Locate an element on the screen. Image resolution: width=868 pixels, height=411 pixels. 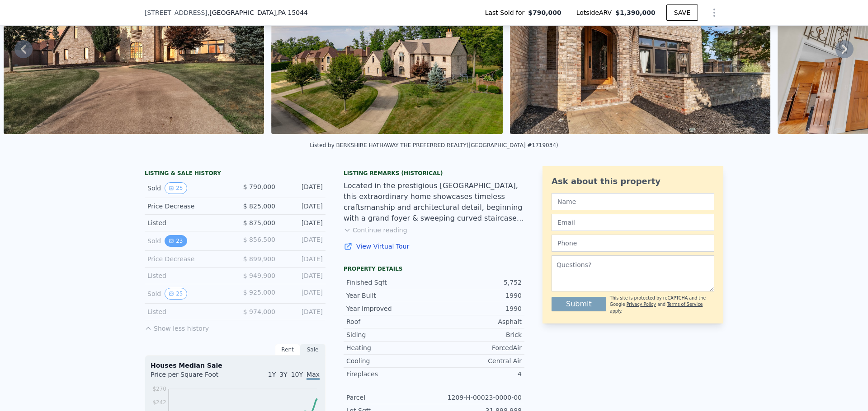
span: 10Y is located at coordinates (297, 375).